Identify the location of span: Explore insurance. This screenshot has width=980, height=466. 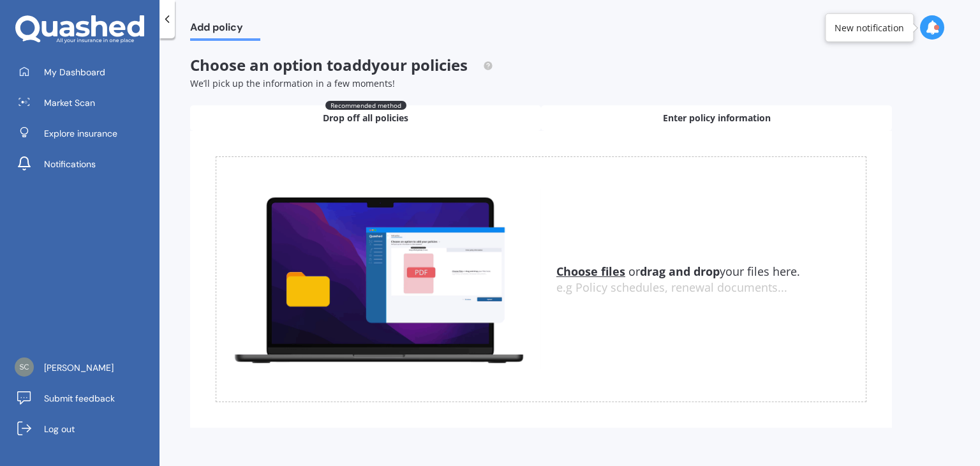
(80, 133).